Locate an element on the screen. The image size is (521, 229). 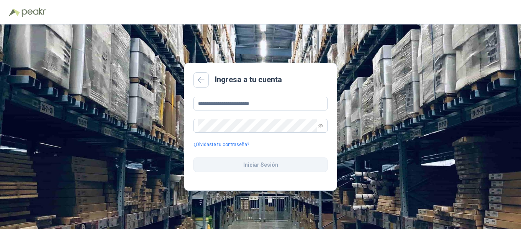
h2: Ingresa a tu cuenta is located at coordinates (248, 80).